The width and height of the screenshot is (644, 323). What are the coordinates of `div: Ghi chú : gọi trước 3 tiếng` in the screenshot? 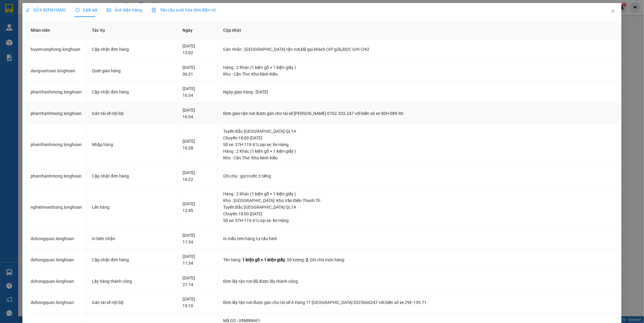 It's located at (418, 176).